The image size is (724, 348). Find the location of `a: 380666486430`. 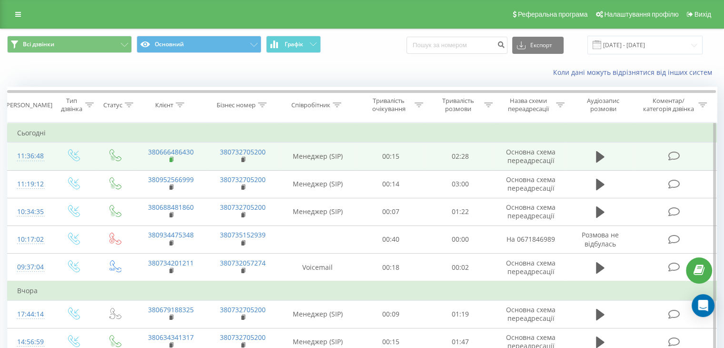

a: 380666486430 is located at coordinates (171, 151).